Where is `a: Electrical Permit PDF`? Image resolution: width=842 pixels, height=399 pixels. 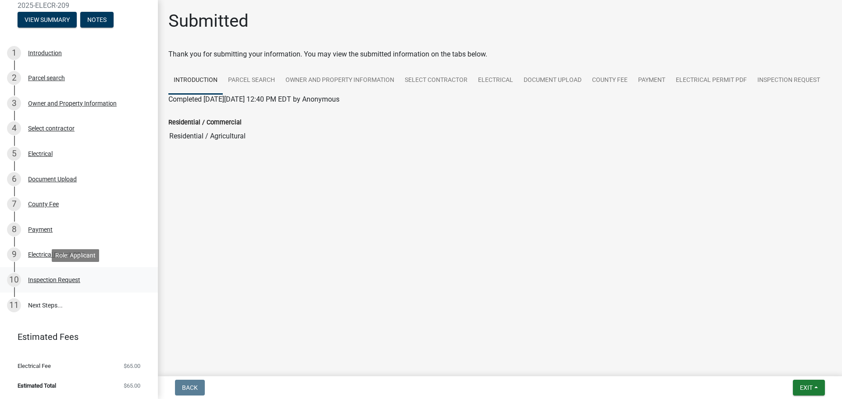 a: Electrical Permit PDF is located at coordinates (711, 81).